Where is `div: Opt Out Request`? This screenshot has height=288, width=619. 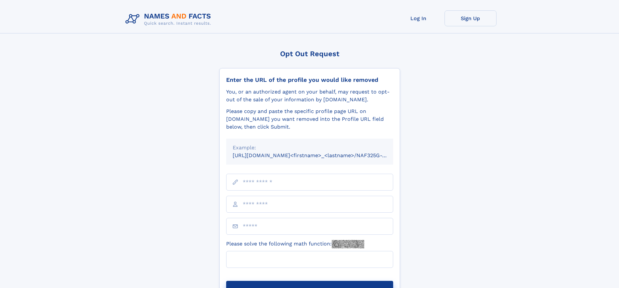
div: Opt Out Request is located at coordinates (310, 54).